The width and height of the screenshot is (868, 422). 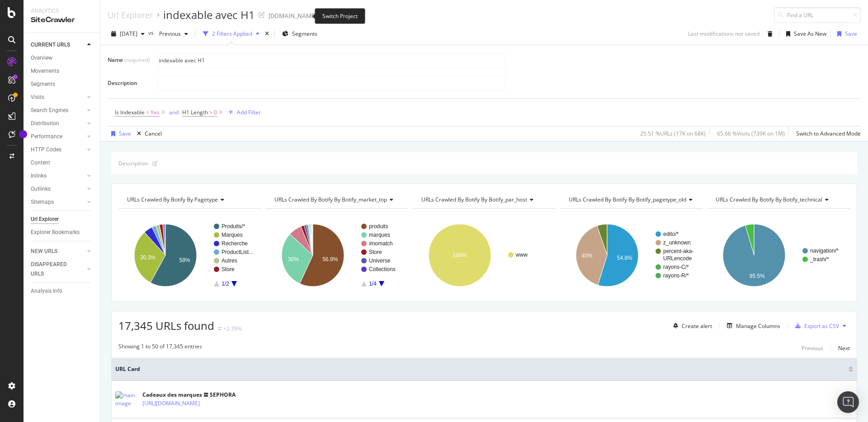 What do you see at coordinates (484, 200) in the screenshot?
I see `h4: URLs Crawled By Botify By botify_par_host` at bounding box center [484, 200].